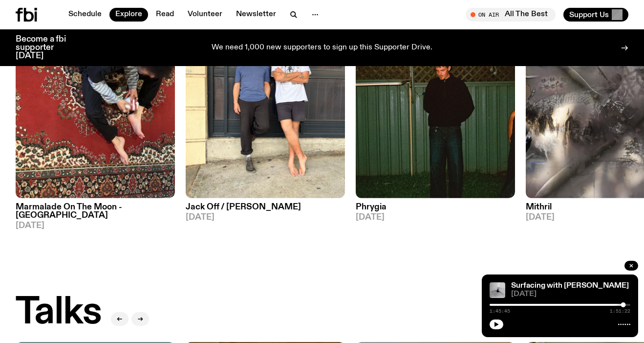 The image size is (644, 343). What do you see at coordinates (165, 15) in the screenshot?
I see `a: Read` at bounding box center [165, 15].